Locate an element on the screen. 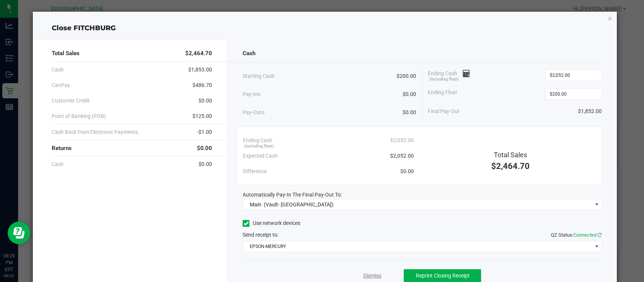  span: $486.70 is located at coordinates (202, 85).